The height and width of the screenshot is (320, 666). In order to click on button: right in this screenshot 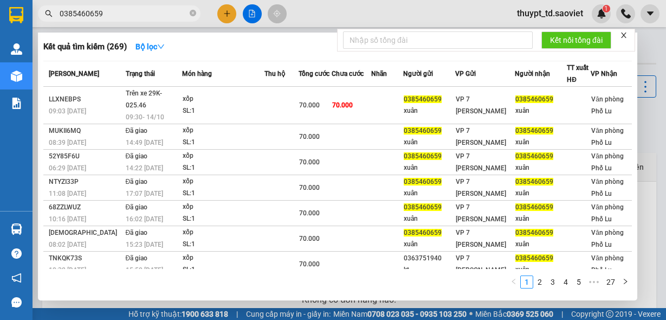, I will do `click(625, 282)`.